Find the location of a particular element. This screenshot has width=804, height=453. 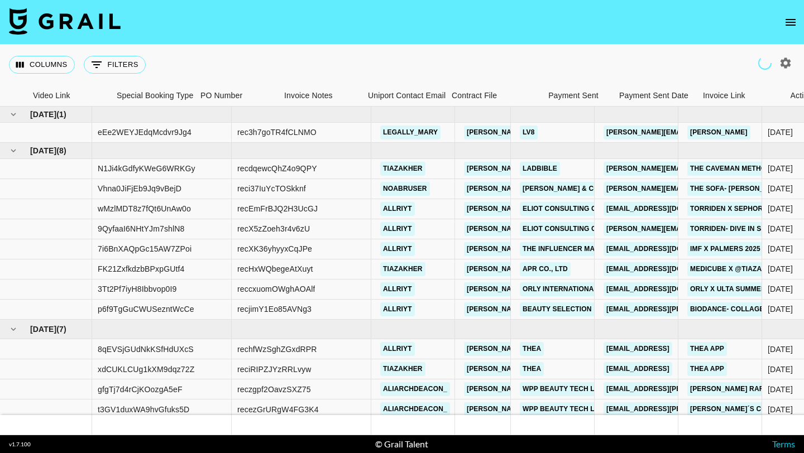

div: recEmFrBJQ2H3UcGJ is located at coordinates (277, 209).